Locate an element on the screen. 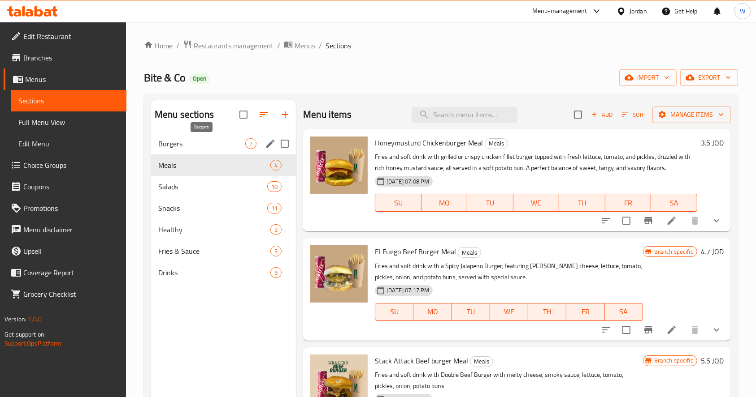  div: Drinks is located at coordinates (214, 273).